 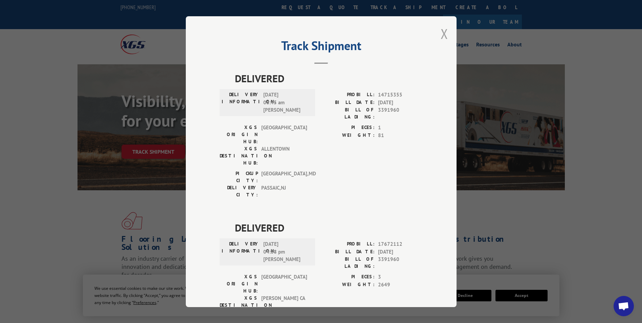 What do you see at coordinates (400, 277) in the screenshot?
I see `span: 3` at bounding box center [400, 277].